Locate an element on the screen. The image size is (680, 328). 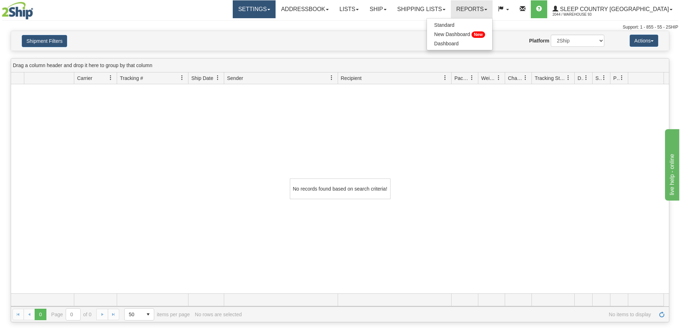
span: Carrier is located at coordinates (85, 78).